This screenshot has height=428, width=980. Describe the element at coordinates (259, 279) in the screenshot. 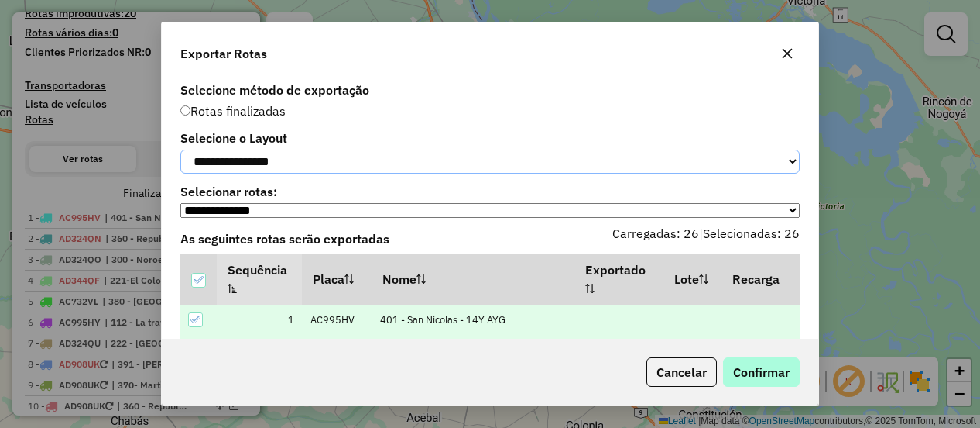

I see `th: Sequência` at that location.